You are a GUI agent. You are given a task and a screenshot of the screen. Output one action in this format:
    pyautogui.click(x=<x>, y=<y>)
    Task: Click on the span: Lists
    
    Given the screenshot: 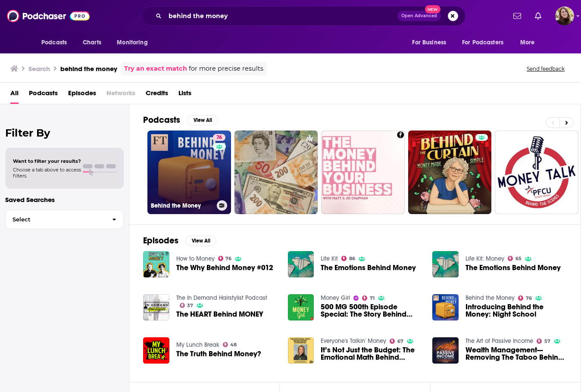 What is the action you would take?
    pyautogui.click(x=184, y=95)
    